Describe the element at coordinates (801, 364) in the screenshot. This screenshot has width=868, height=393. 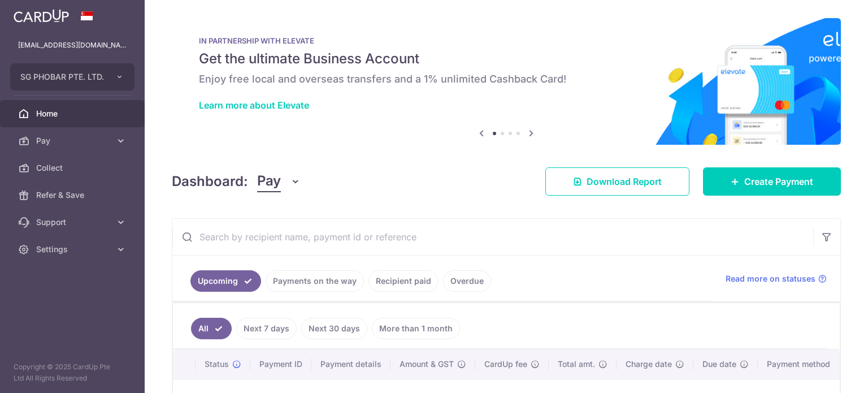
I see `th: Payment method` at that location.